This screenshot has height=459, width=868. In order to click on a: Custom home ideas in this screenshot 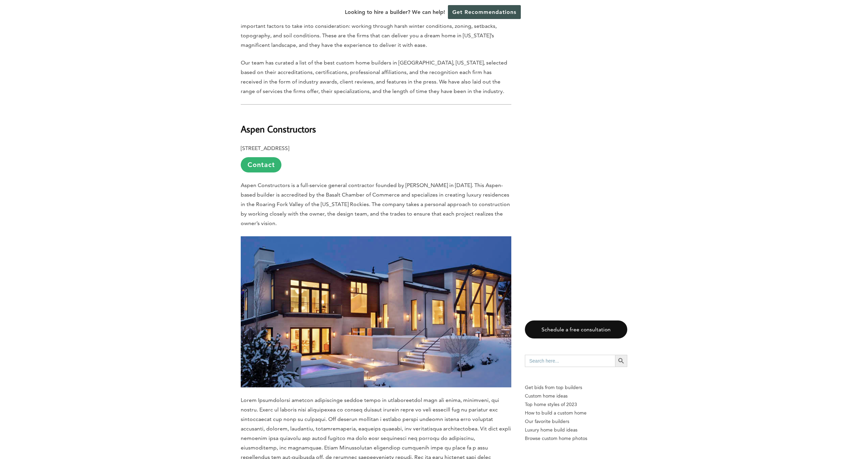, I will do `click(576, 396)`.